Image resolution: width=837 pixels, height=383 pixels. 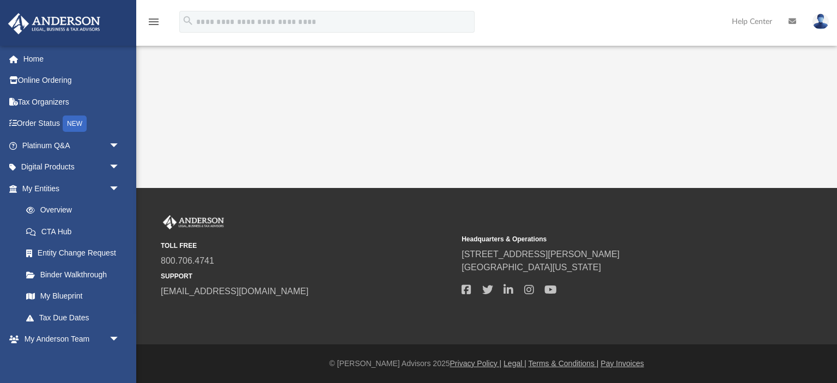 What do you see at coordinates (608, 239) in the screenshot?
I see `small: Headquarters & Operations` at bounding box center [608, 239].